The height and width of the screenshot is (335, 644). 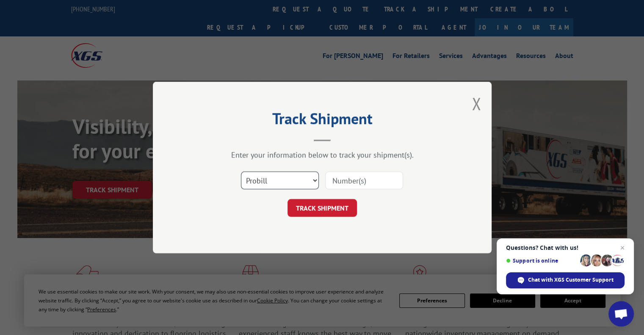 I want to click on button: TRACK SHIPMENT, so click(x=322, y=208).